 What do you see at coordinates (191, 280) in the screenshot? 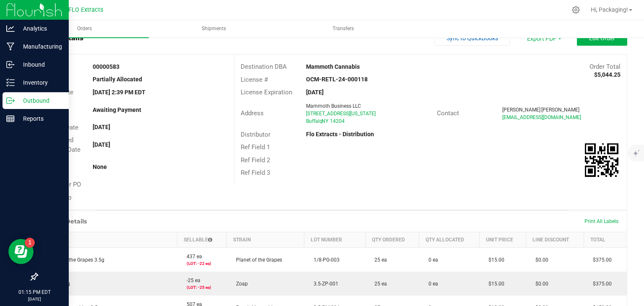
I see `span: -25 ea` at bounding box center [191, 280].